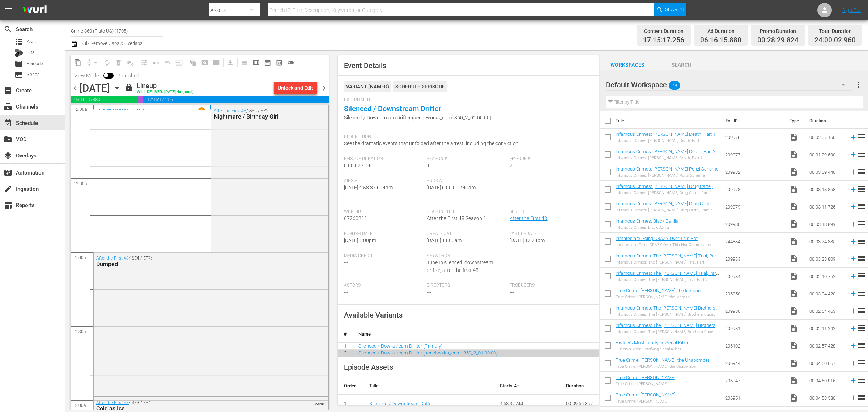 The width and height of the screenshot is (868, 412). What do you see at coordinates (35, 10) in the screenshot?
I see `img: ans4CAIJ8jUAAAAAAAAAAAAAAAAAAAAAAAAgQb4GAAAAAAAAAAAAAAAAAAAAAAAAJMjXAAAAAAAAAAAAAAAAAAAAAAAAgAT5G...` at bounding box center [35, 10].